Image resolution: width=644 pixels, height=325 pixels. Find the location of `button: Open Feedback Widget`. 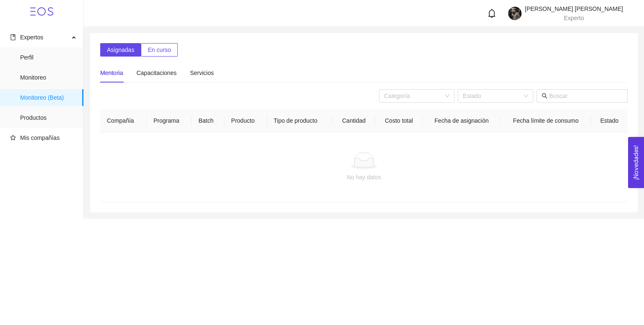

button: Open Feedback Widget is located at coordinates (636, 163).